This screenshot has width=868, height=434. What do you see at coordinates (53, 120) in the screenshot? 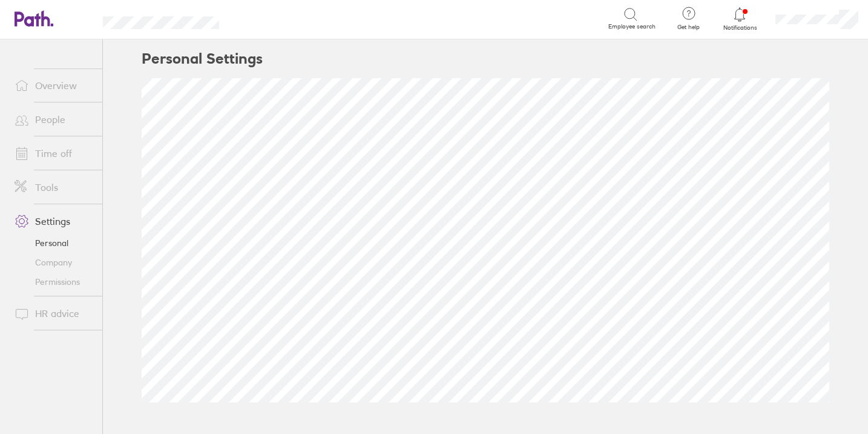
I see `a: People` at bounding box center [53, 120].